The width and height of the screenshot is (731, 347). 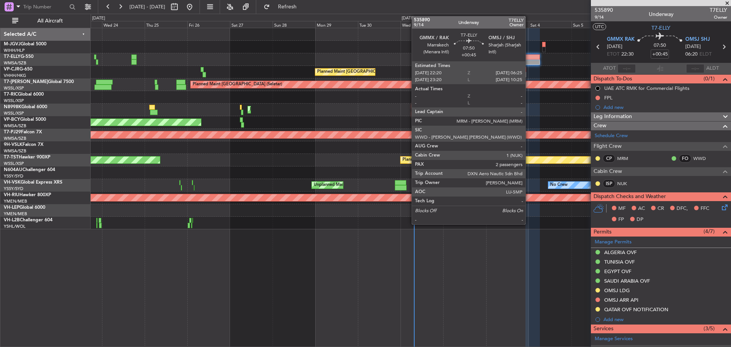 I want to click on div: Wed 1, so click(x=422, y=24).